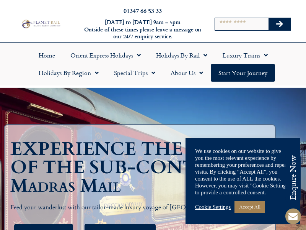  Describe the element at coordinates (142, 167) in the screenshot. I see `h1: EXPERIENCE THE MAGIC OF THE SUB-CONTINENT: Madras Mail` at that location.